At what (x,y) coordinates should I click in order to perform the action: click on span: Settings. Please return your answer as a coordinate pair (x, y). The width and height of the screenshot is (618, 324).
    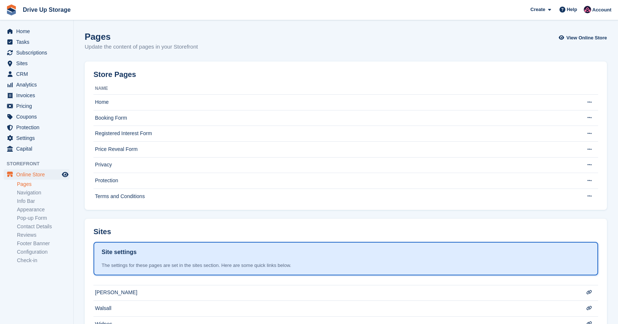
    Looking at the image, I should click on (38, 138).